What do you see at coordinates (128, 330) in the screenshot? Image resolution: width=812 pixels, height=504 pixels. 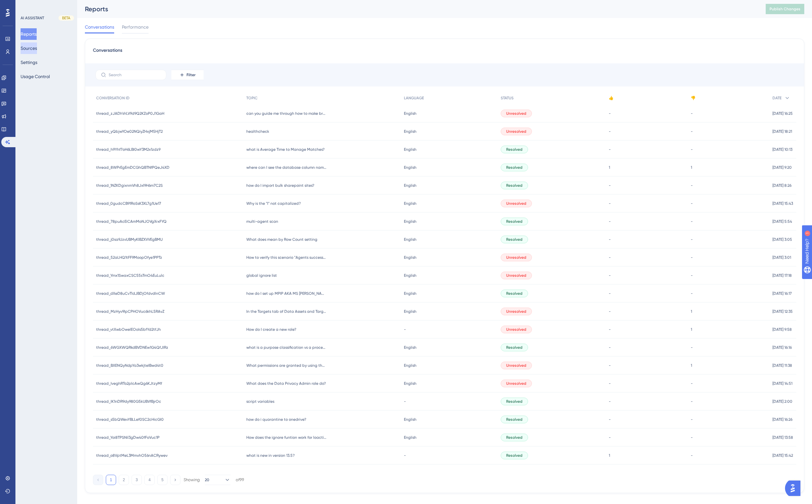 I see `span: thread_vtXwbOwelEOoIs5bfYd2tfJh` at bounding box center [128, 330].